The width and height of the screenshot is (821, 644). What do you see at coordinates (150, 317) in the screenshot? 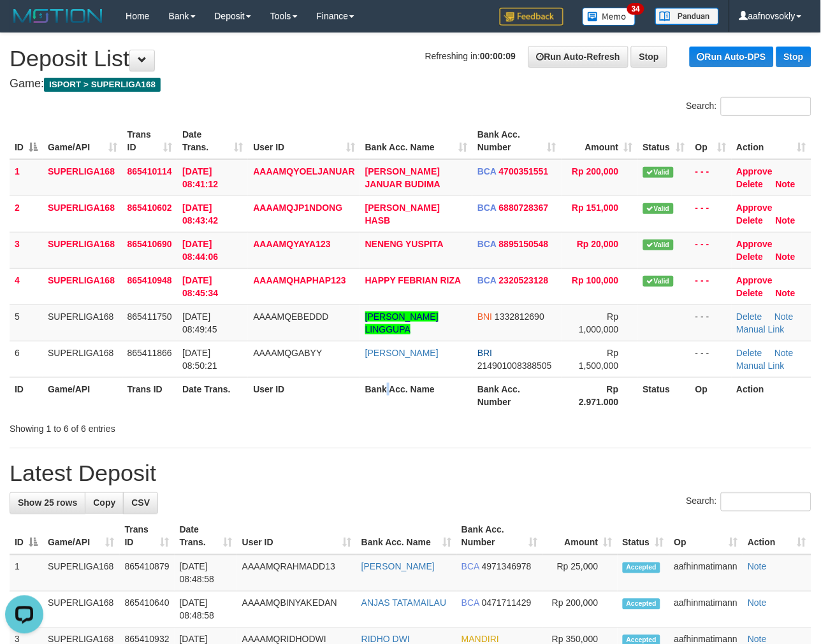
I see `span: 865411750` at bounding box center [150, 317].